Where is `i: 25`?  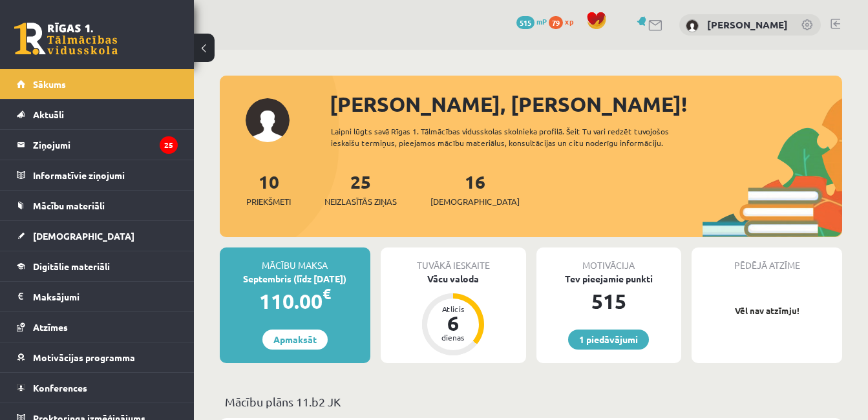
i: 25 is located at coordinates (169, 144).